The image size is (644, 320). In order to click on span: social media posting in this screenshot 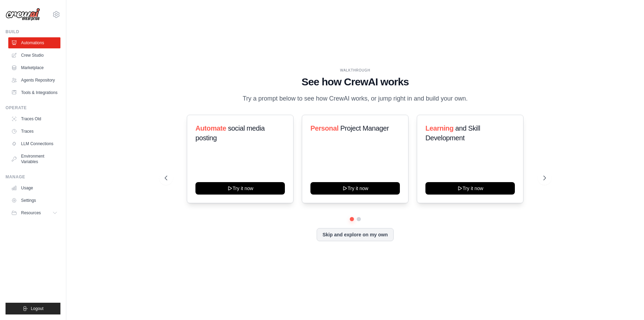, I will do `click(230, 133)`.